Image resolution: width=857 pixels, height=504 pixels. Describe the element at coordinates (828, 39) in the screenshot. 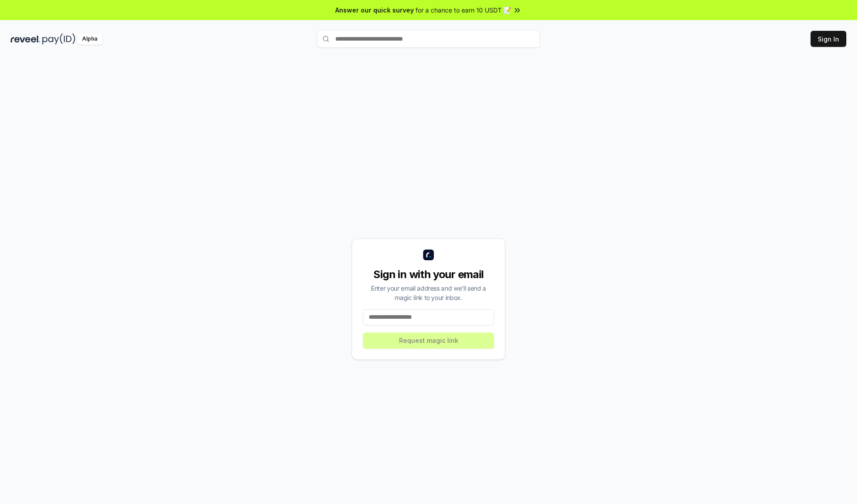

I see `button: Sign In` at that location.